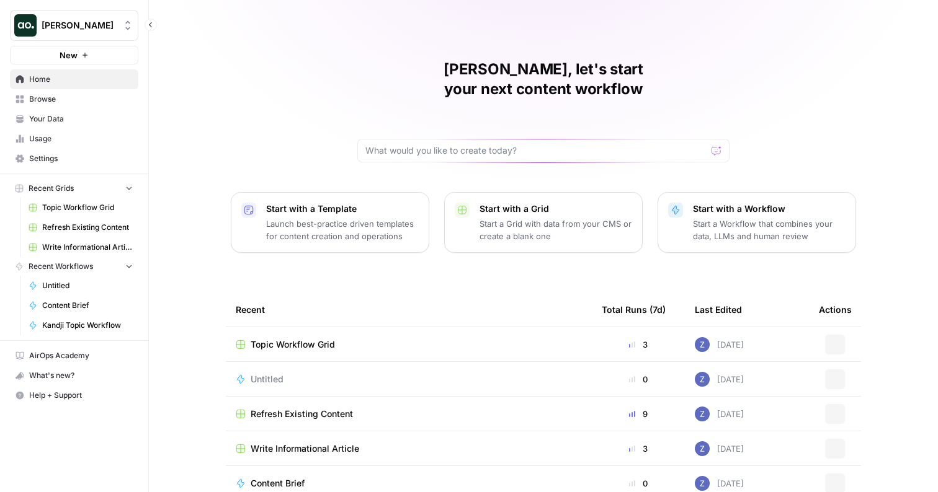 The image size is (938, 492). What do you see at coordinates (74, 356) in the screenshot?
I see `a: AirOps Academy` at bounding box center [74, 356].